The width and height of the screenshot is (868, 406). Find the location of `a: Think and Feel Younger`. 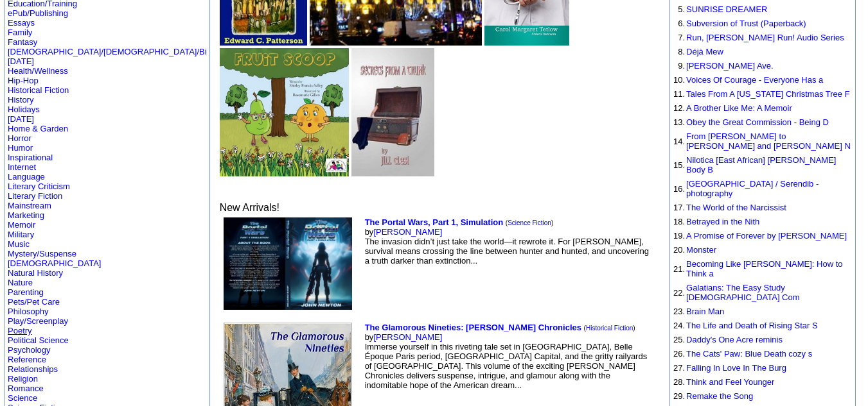

a: Think and Feel Younger is located at coordinates (730, 382).